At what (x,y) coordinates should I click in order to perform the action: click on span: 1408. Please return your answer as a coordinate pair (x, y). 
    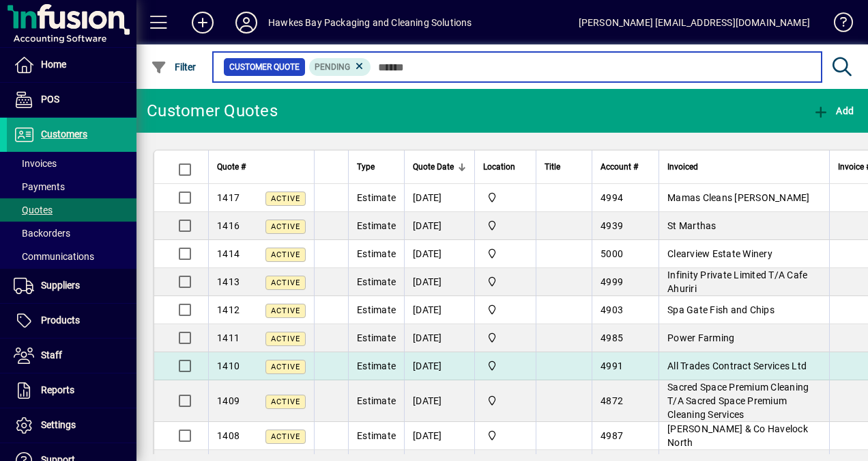
    Looking at the image, I should click on (228, 435).